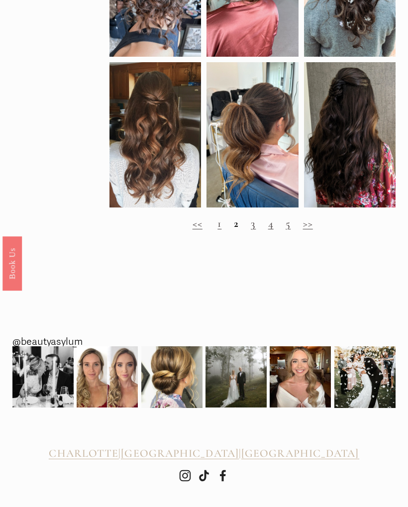 This screenshot has width=408, height=507. What do you see at coordinates (47, 342) in the screenshot?
I see `a: @beautyasylum` at bounding box center [47, 342].